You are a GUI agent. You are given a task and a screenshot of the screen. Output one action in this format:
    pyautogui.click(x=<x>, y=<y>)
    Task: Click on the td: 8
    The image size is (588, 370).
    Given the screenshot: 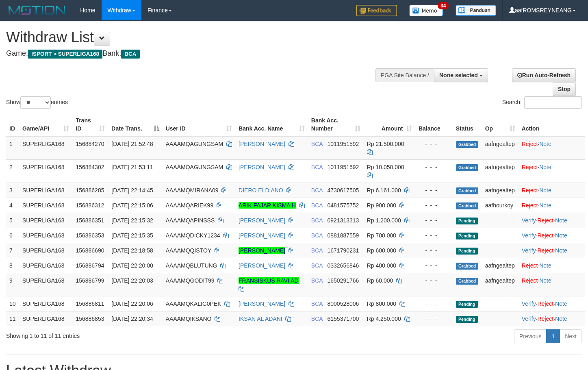 What is the action you would take?
    pyautogui.click(x=12, y=265)
    